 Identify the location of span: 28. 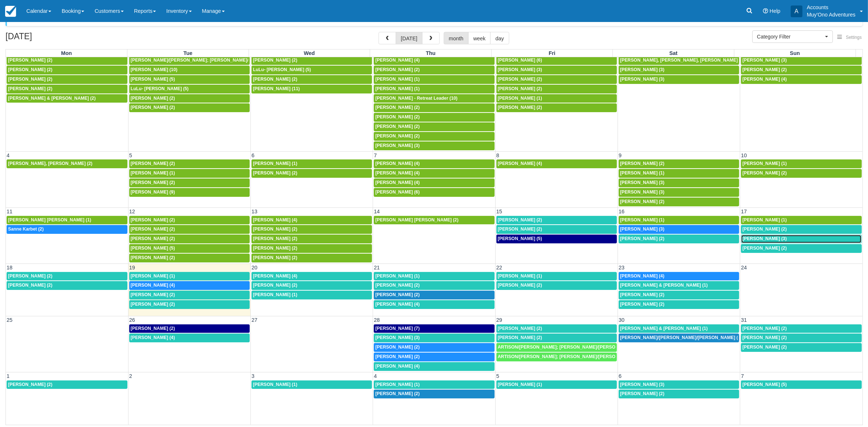
(377, 320).